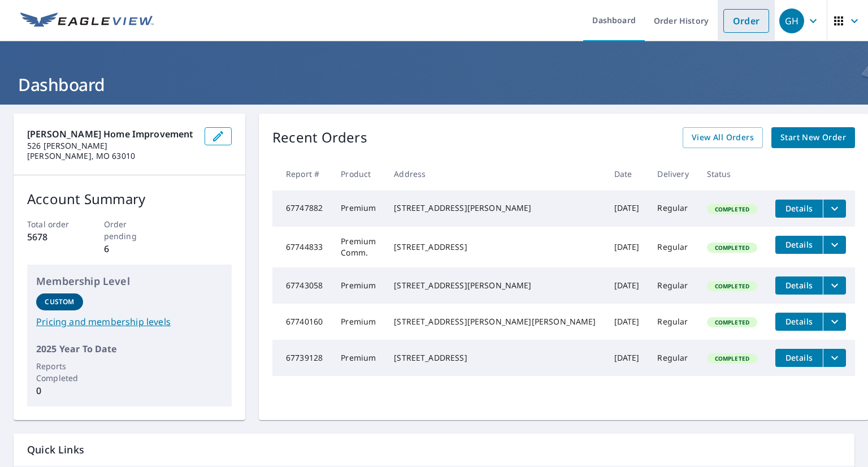  Describe the element at coordinates (799, 208) in the screenshot. I see `button: detailsBtn-67747882` at that location.